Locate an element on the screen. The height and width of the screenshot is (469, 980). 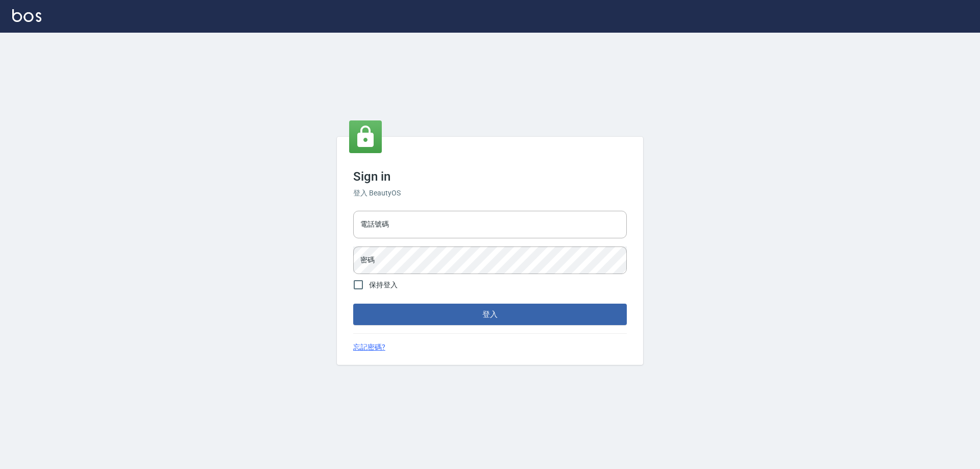
h6: 登入 BeautyOS is located at coordinates (490, 193).